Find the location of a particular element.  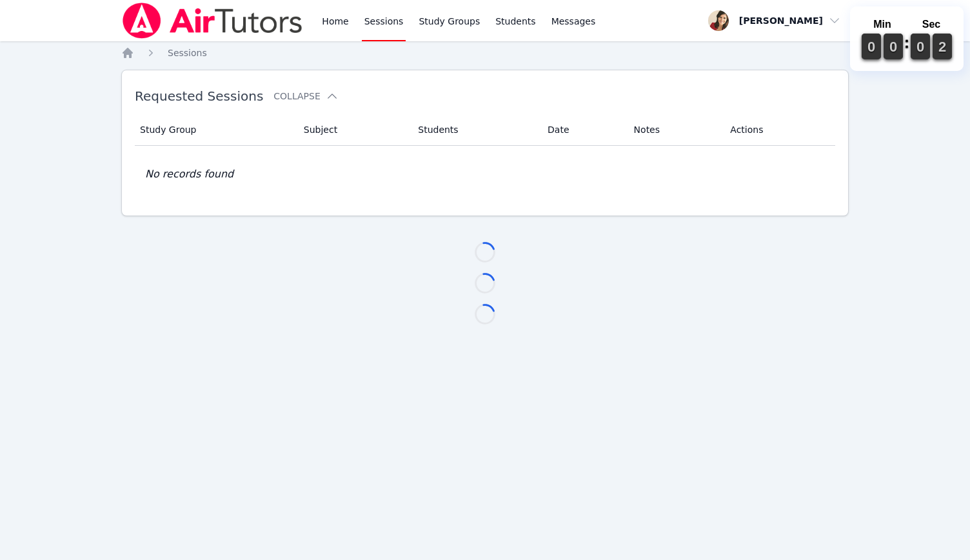

img: Air Tutors is located at coordinates (213, 21).